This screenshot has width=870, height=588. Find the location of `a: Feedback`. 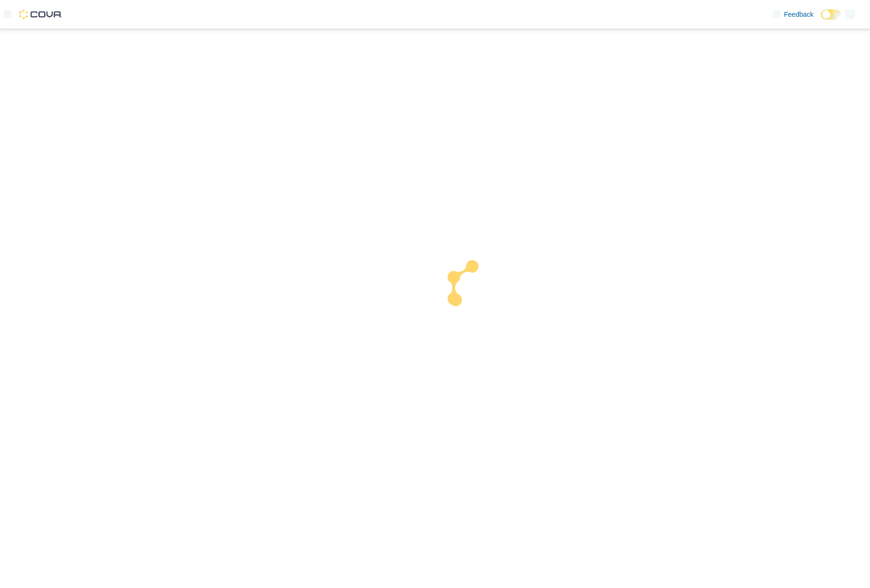

a: Feedback is located at coordinates (793, 14).